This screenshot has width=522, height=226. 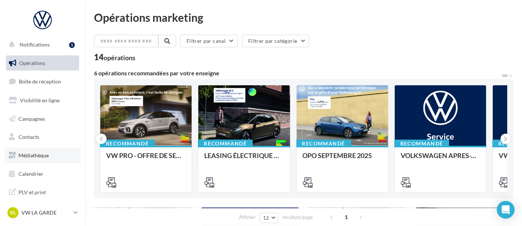 I want to click on span: 1, so click(x=346, y=217).